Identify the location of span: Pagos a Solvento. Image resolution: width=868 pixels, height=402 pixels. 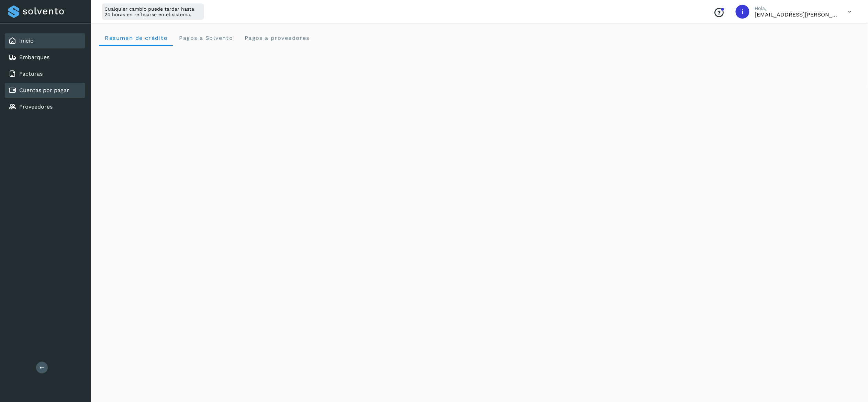
(206, 38).